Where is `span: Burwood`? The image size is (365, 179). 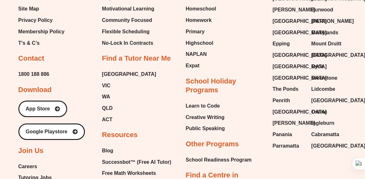
span: Burwood is located at coordinates (322, 10).